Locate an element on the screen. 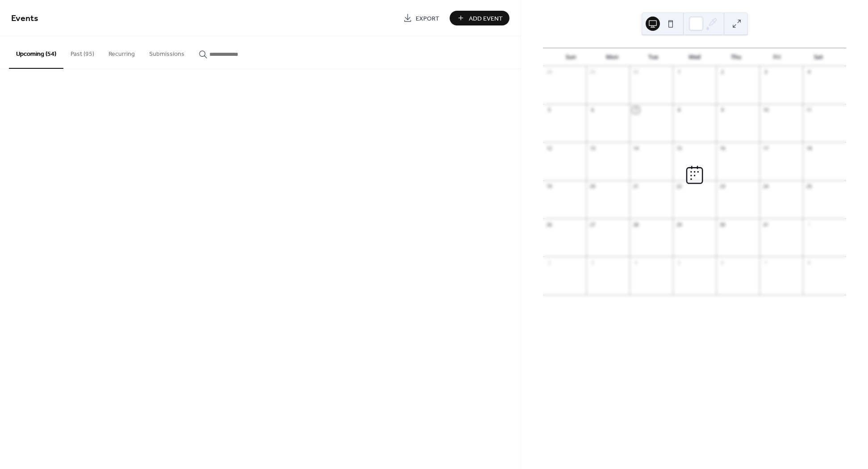  div: 13 is located at coordinates (592, 148).